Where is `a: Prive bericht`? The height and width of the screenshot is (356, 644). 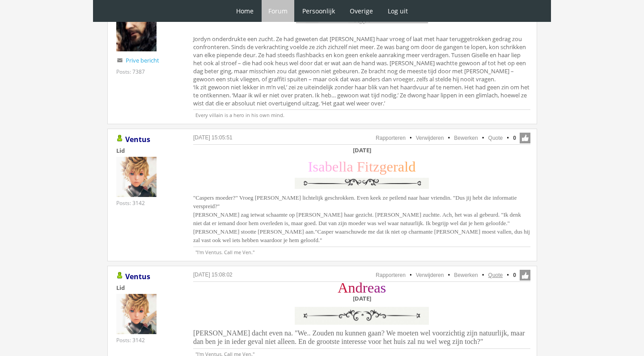
a: Prive bericht is located at coordinates (142, 60).